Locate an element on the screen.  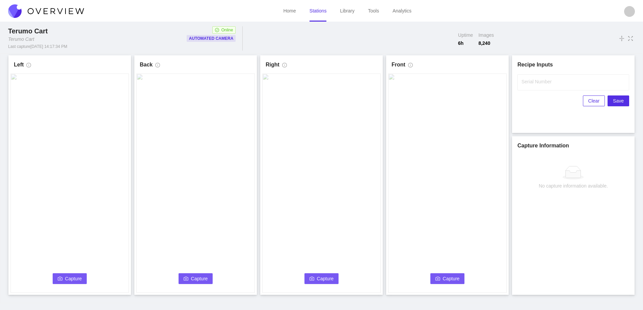
h1: Back is located at coordinates (146, 65).